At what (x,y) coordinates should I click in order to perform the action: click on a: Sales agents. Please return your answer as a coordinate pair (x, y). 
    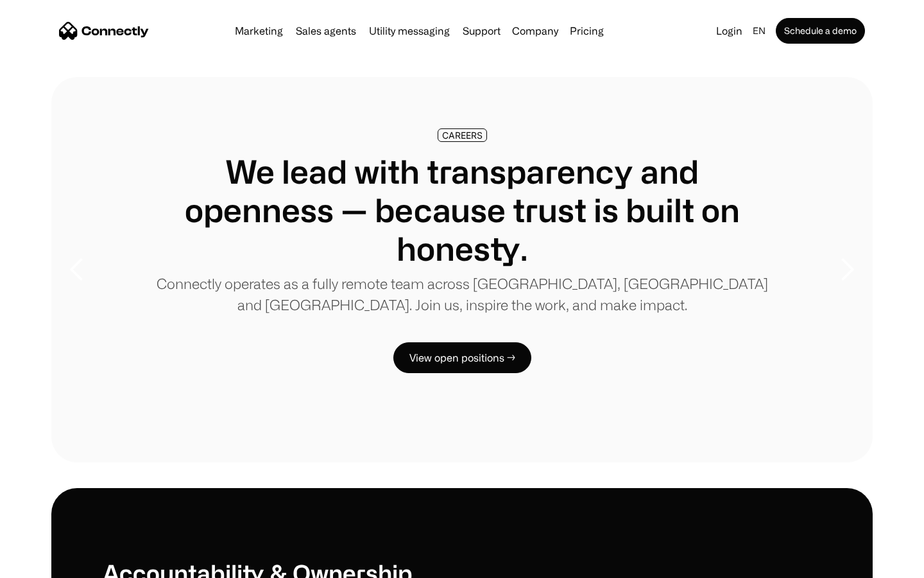
    Looking at the image, I should click on (326, 31).